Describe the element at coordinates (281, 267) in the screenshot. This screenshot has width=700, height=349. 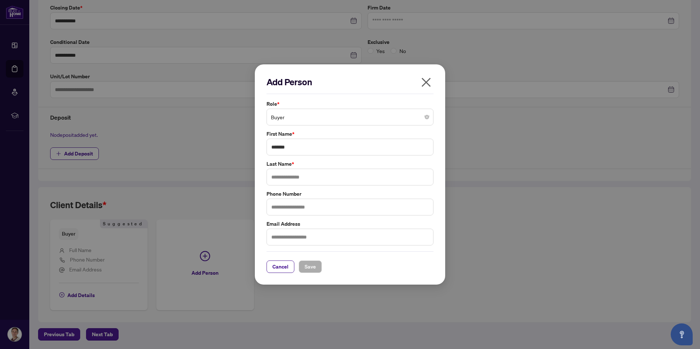
I see `span: Cancel` at that location.